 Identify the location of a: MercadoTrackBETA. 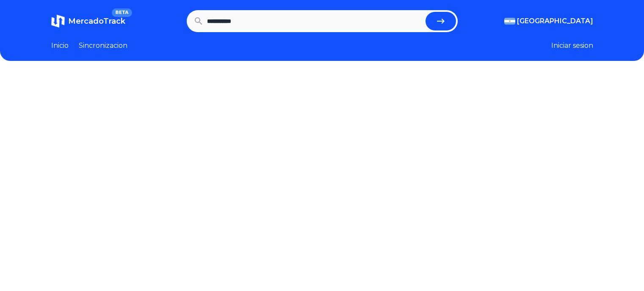
(88, 21).